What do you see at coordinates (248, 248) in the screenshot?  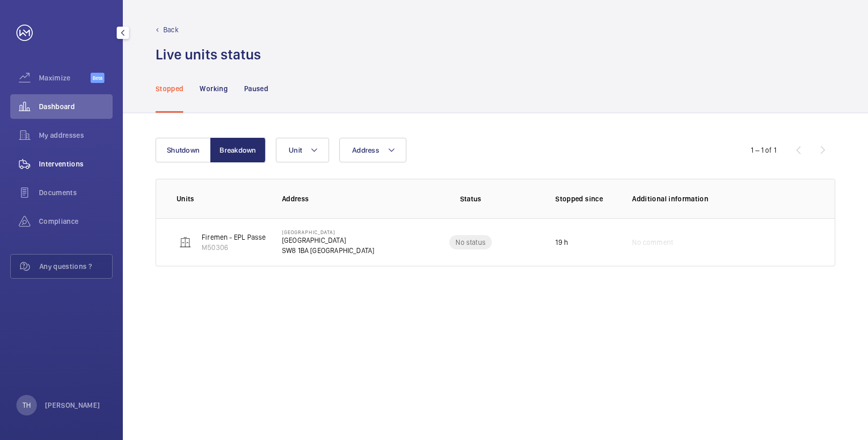 I see `p: M50306` at bounding box center [248, 248].